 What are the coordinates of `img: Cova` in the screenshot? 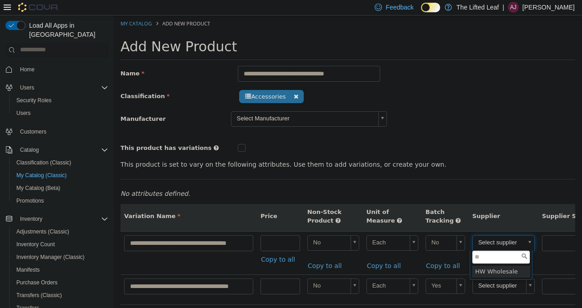 It's located at (39, 7).